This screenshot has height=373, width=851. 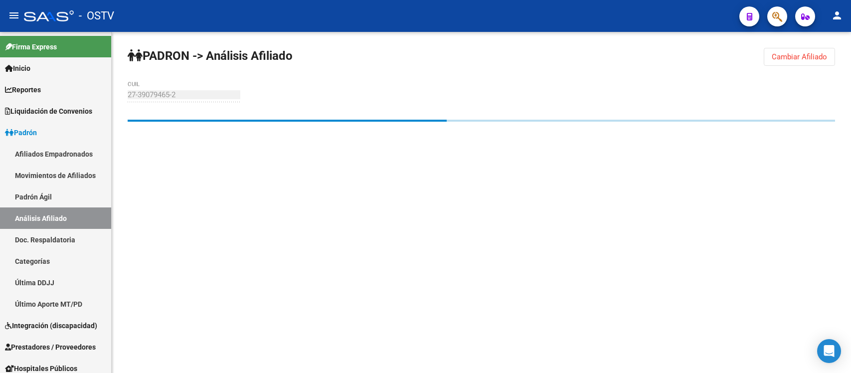 I want to click on span: Reportes, so click(x=23, y=90).